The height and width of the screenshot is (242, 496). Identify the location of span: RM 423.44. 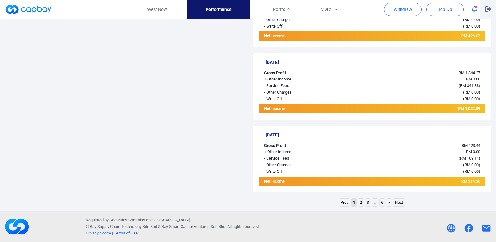
(471, 145).